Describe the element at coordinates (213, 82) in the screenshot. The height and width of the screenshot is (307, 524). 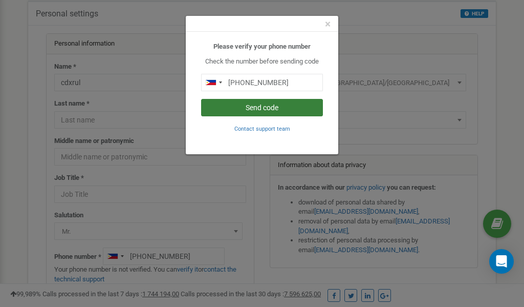
I see `div: Telephone country code` at that location.